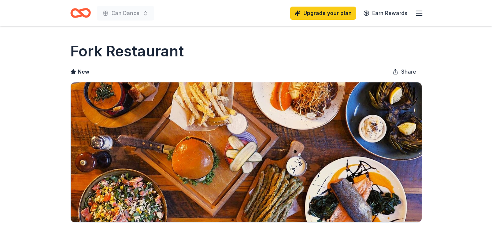 The height and width of the screenshot is (238, 492). What do you see at coordinates (125, 13) in the screenshot?
I see `button: Can Dance` at bounding box center [125, 13].